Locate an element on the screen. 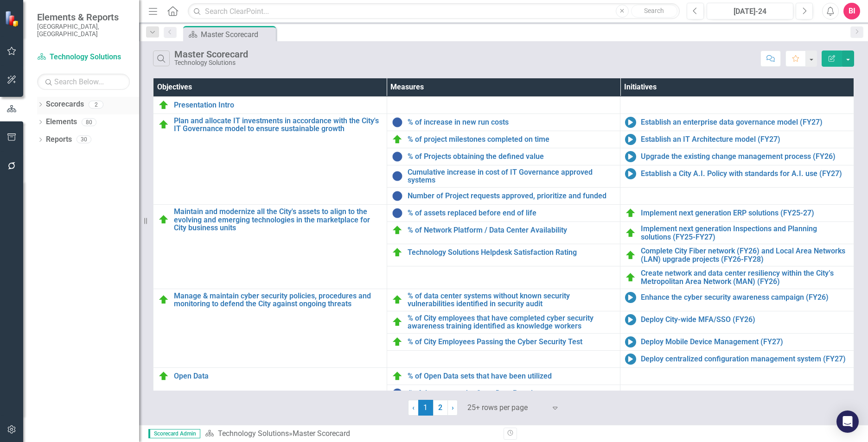 The height and width of the screenshot is (442, 868). a: Scorecards is located at coordinates (65, 104).